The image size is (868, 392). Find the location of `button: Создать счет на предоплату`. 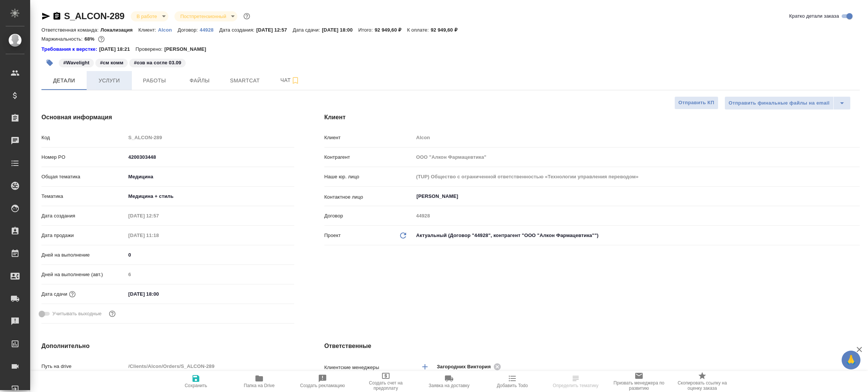

button: Создать счет на предоплату is located at coordinates (386, 382).